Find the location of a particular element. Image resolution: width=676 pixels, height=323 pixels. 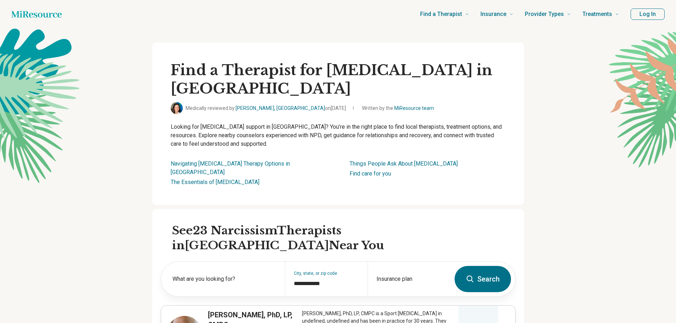

a: MiResource team is located at coordinates (414, 108).